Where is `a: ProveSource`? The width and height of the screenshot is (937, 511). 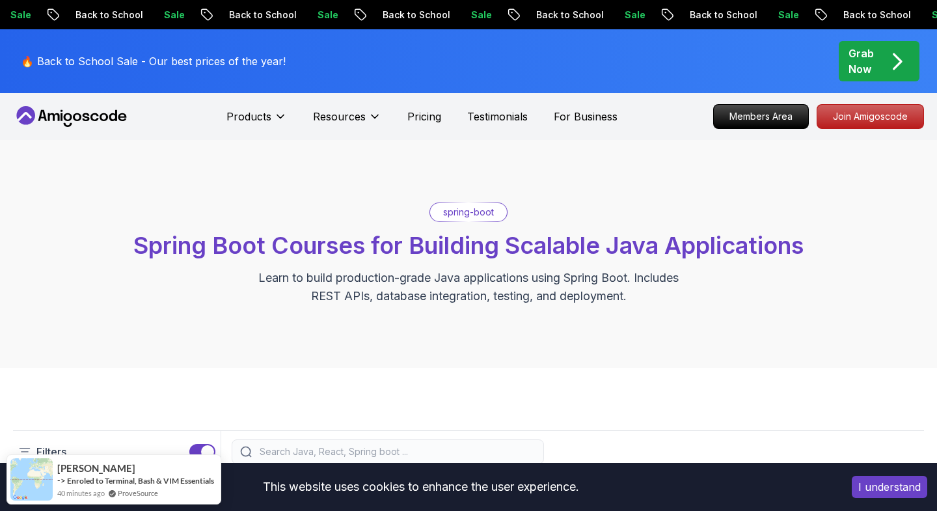 a: ProveSource is located at coordinates (138, 492).